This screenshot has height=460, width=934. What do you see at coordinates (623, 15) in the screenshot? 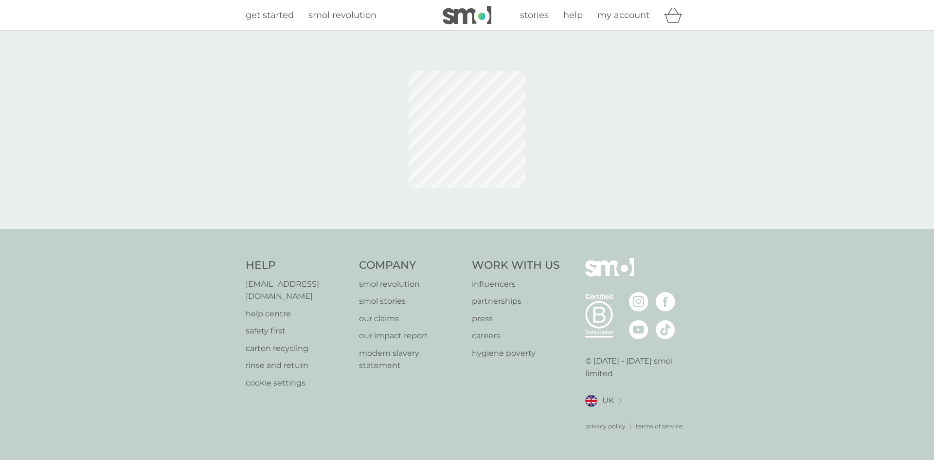
I see `span: my account` at bounding box center [623, 15].